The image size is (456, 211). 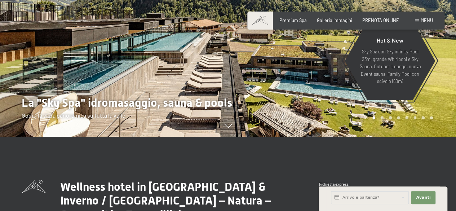 What do you see at coordinates (398, 117) in the screenshot?
I see `div: Carousel Page 4` at bounding box center [398, 117].